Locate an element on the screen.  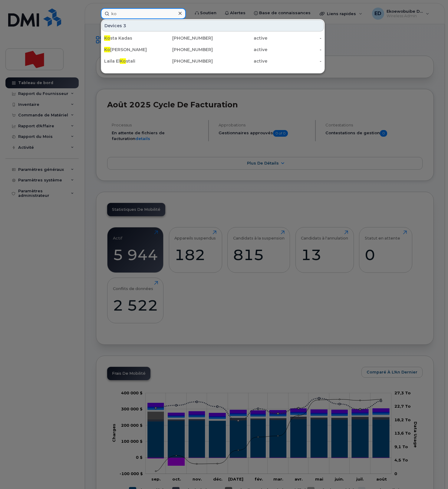
span: 3 is located at coordinates (124, 26).